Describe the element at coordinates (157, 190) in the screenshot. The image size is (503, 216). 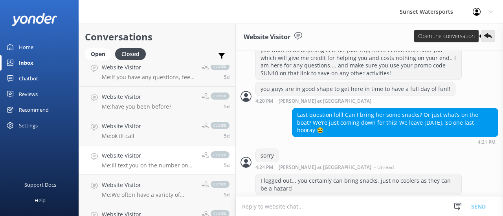
I see `a: Website VisitorMe:We often have a variety of conditions in the wild, and we can not predict exact...` at that location.